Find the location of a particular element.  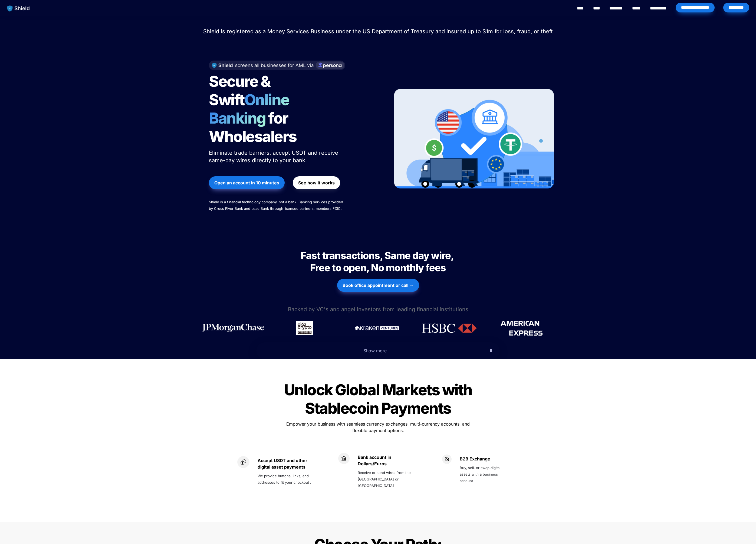

strong: Bank account in Dollars/Euros is located at coordinates (375, 461).